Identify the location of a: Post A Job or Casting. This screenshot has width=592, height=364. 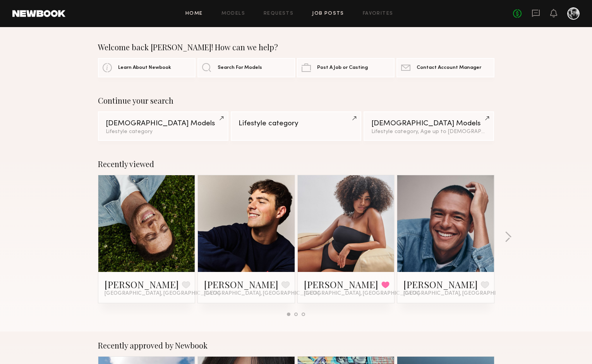
(346, 67).